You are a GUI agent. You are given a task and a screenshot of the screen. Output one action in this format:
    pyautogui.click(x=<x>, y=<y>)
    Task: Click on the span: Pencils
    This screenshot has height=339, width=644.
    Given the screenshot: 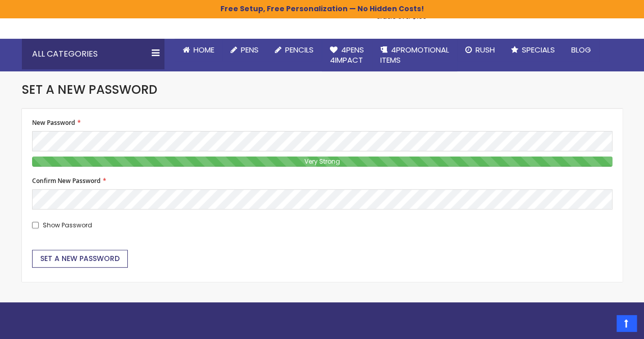 What is the action you would take?
    pyautogui.click(x=299, y=49)
    